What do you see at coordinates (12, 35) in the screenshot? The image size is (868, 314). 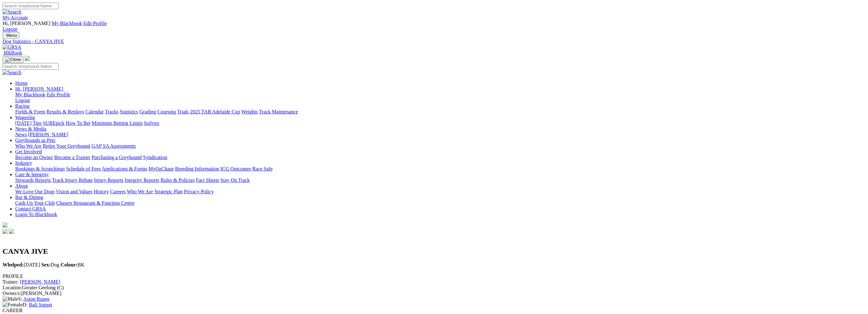 I see `span: Menu` at bounding box center [12, 35].